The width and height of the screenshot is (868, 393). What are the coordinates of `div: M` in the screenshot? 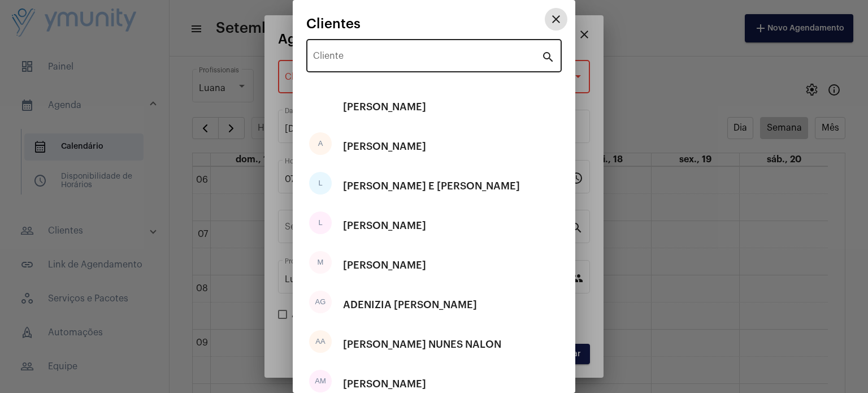 It's located at (320, 262).